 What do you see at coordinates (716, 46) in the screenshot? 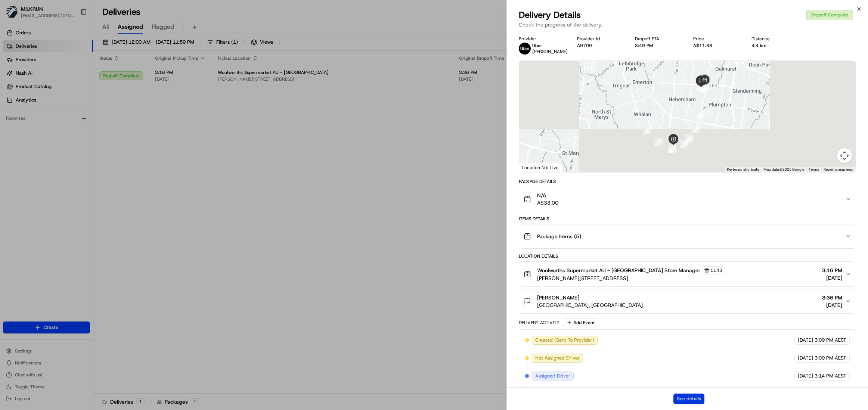
I see `div: A$11.88` at bounding box center [716, 46].